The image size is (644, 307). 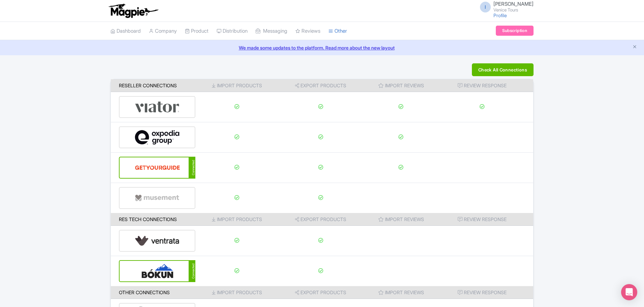 What do you see at coordinates (153, 86) in the screenshot?
I see `th: Reseller Connections` at bounding box center [153, 86].